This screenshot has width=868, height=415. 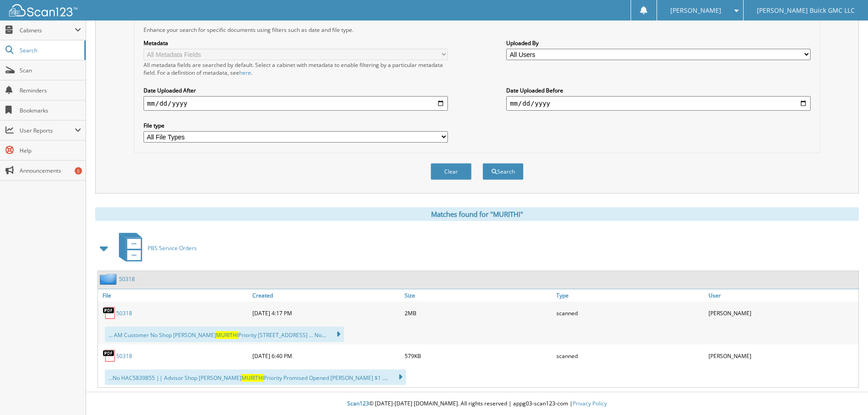 I want to click on input: end, so click(x=659, y=103).